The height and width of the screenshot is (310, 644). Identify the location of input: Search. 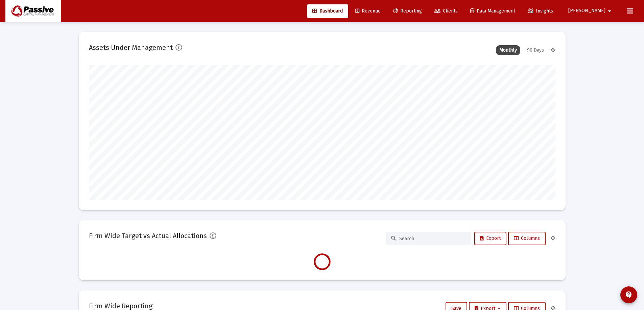
(433, 238).